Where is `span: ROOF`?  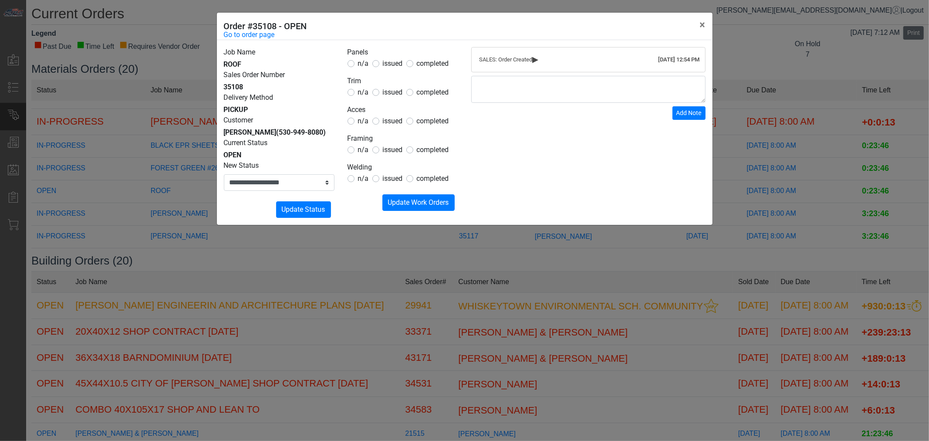 span: ROOF is located at coordinates (232, 64).